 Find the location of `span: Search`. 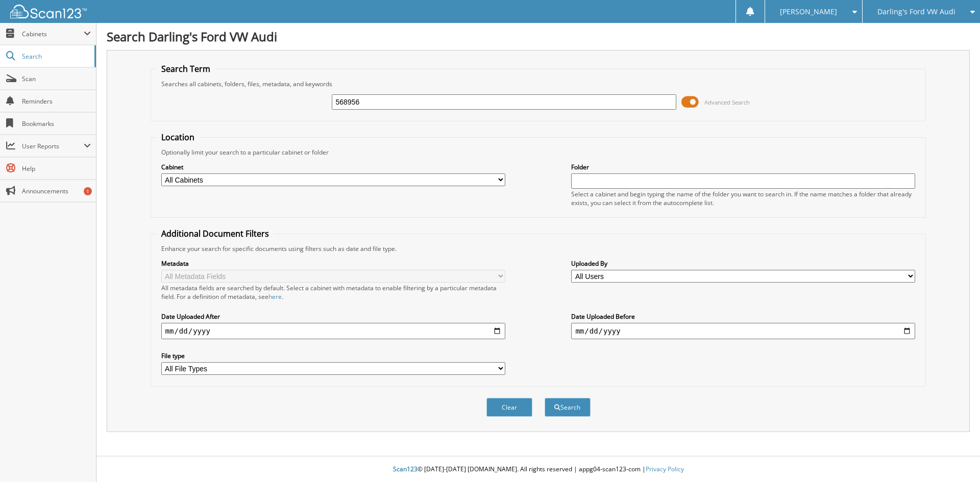

span: Search is located at coordinates (56, 56).